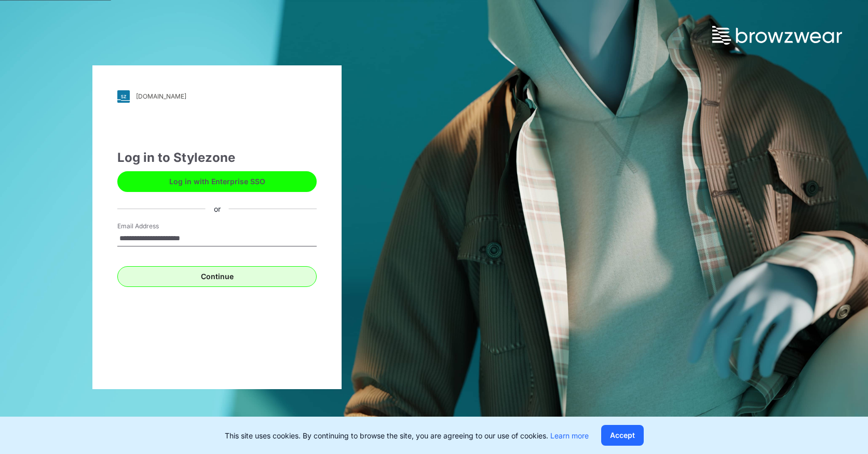 The image size is (868, 454). Describe the element at coordinates (217, 277) in the screenshot. I see `button: Continue` at that location.